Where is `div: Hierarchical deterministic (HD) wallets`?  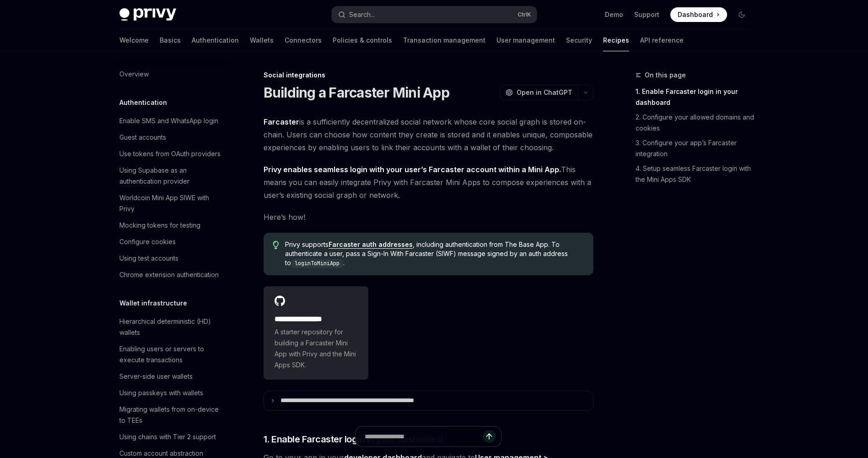 div: Hierarchical deterministic (HD) wallets is located at coordinates (171, 327).